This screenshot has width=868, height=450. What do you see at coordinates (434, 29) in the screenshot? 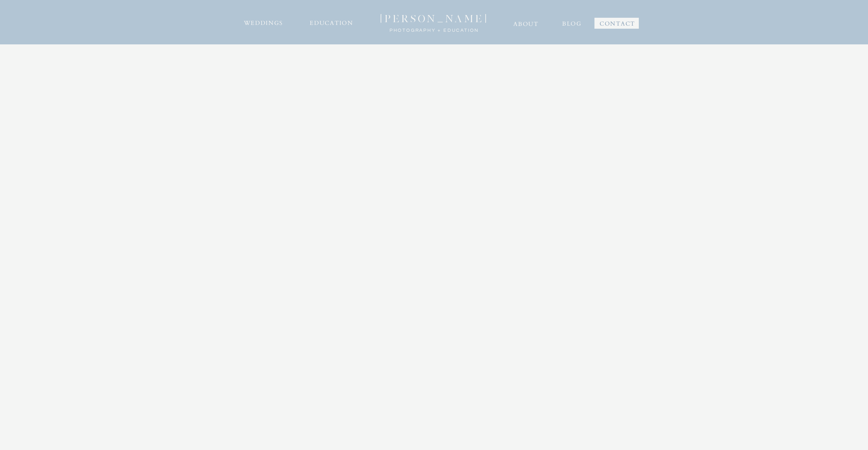
I see `div: photography + Education` at bounding box center [434, 29].